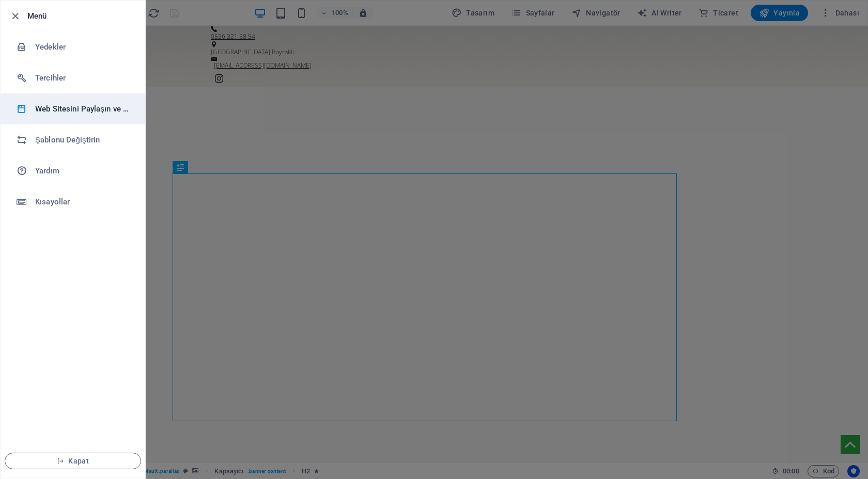  What do you see at coordinates (83, 171) in the screenshot?
I see `h6: Yardım` at bounding box center [83, 171].